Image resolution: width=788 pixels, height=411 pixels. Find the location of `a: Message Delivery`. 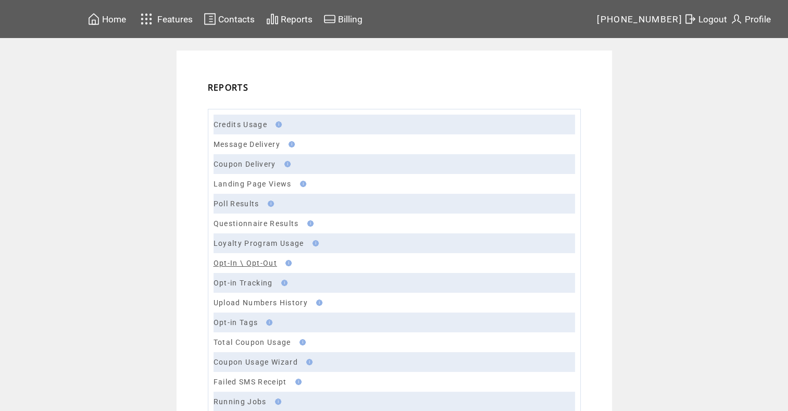

a: Message Delivery is located at coordinates (247, 144).